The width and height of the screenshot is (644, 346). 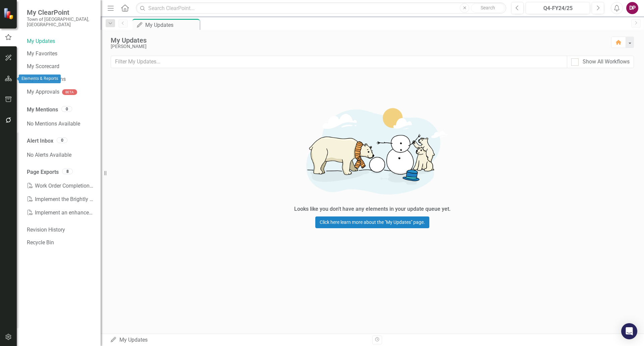 I want to click on button: Search, so click(x=488, y=8).